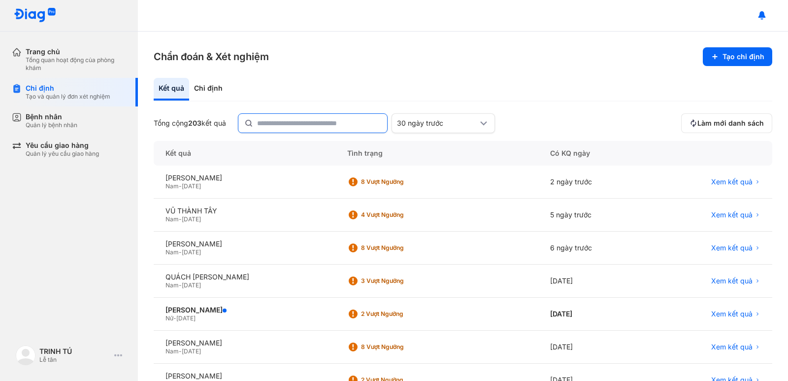 This screenshot has height=381, width=788. Describe the element at coordinates (437, 123) in the screenshot. I see `div: 30 ngày trước` at that location.